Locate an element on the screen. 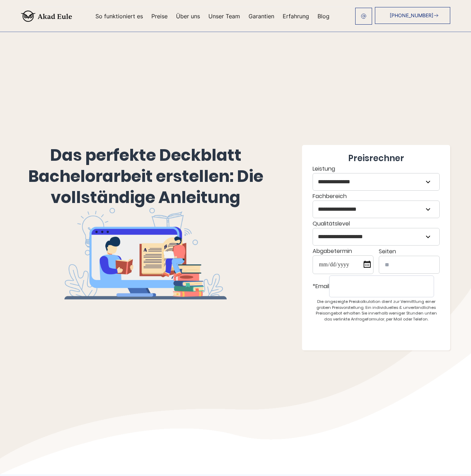 The image size is (471, 476). img: logo is located at coordinates (47, 16).